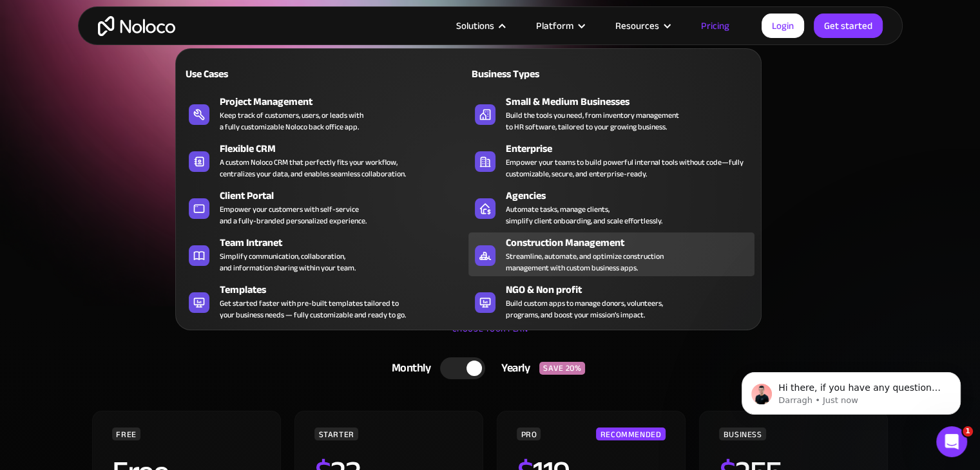  What do you see at coordinates (513, 368) in the screenshot?
I see `div: Yearly` at bounding box center [513, 368].